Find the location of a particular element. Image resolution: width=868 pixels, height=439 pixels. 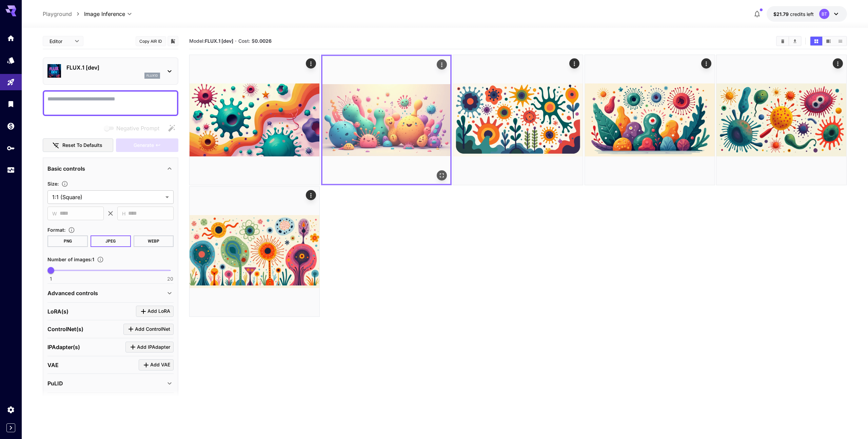

img: 0FNgU8ziYAAAAABXJTOKAugDxIALtMxPdg5lRY3ypw+wRTkL2oAAAASZVZQAKfzgAZCjA3JttWzylmQcjgAAAC8QASXwCjhRQ... is located at coordinates (518, 120).